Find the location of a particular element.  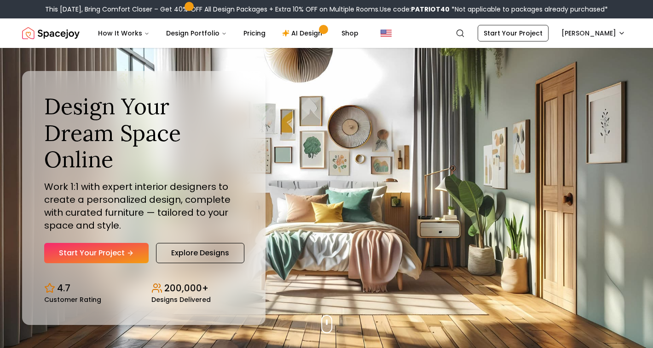

h1: Design Your Dream Space Online is located at coordinates (144, 133).